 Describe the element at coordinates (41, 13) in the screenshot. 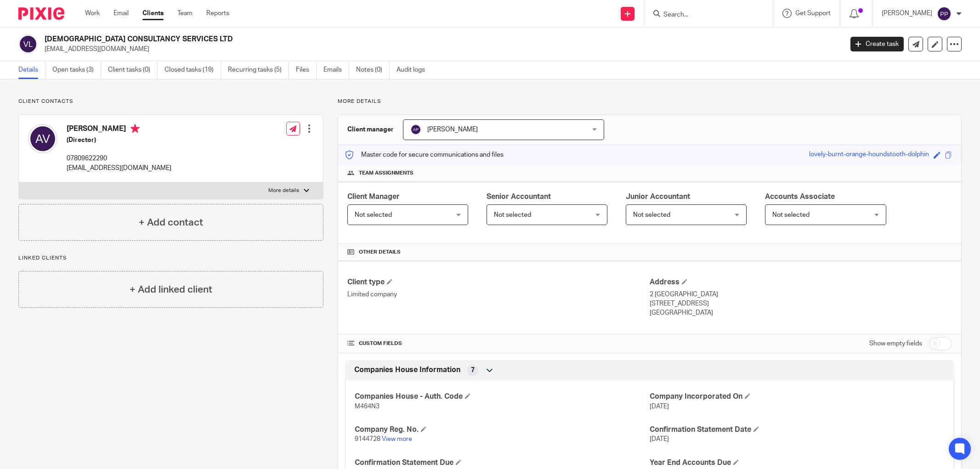

I see `img: Pixie` at that location.